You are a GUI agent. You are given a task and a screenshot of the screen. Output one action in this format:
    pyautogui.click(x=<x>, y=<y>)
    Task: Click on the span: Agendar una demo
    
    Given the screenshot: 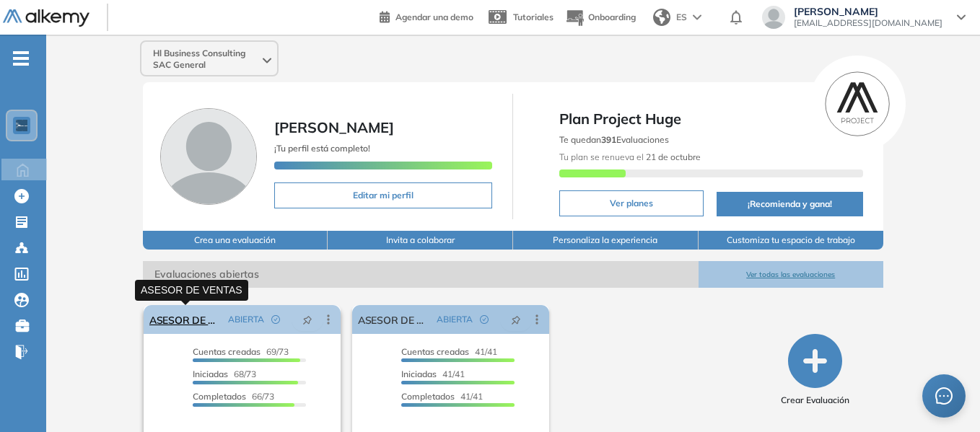 What is the action you would take?
    pyautogui.click(x=435, y=16)
    